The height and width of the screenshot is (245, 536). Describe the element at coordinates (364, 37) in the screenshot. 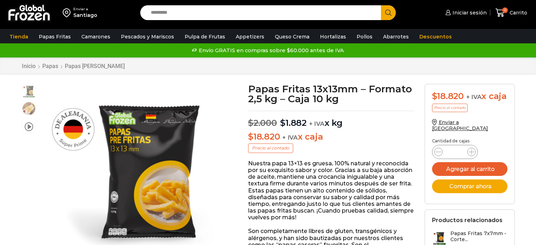

I see `a: Pollos` at that location.